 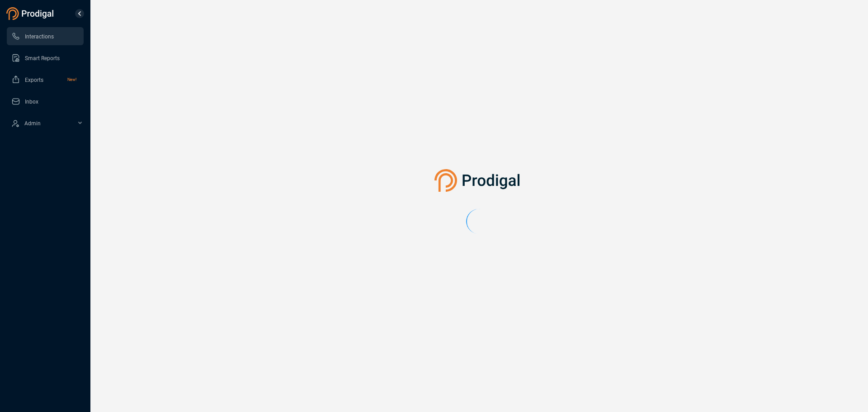 What do you see at coordinates (39, 37) in the screenshot?
I see `span: Interactions` at bounding box center [39, 37].